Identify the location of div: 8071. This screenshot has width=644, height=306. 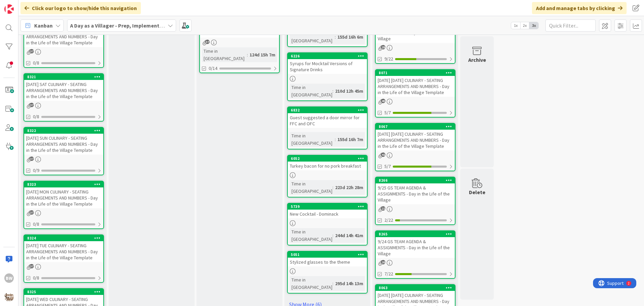
(415, 73).